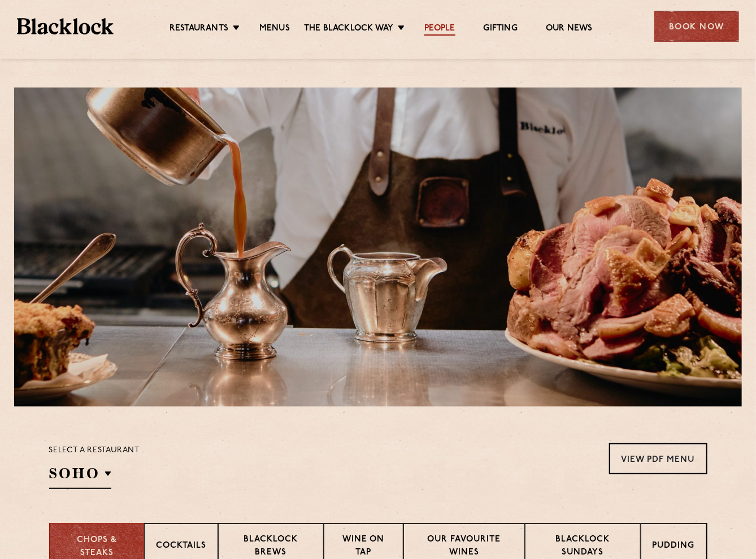  I want to click on a: Gifting, so click(500, 29).